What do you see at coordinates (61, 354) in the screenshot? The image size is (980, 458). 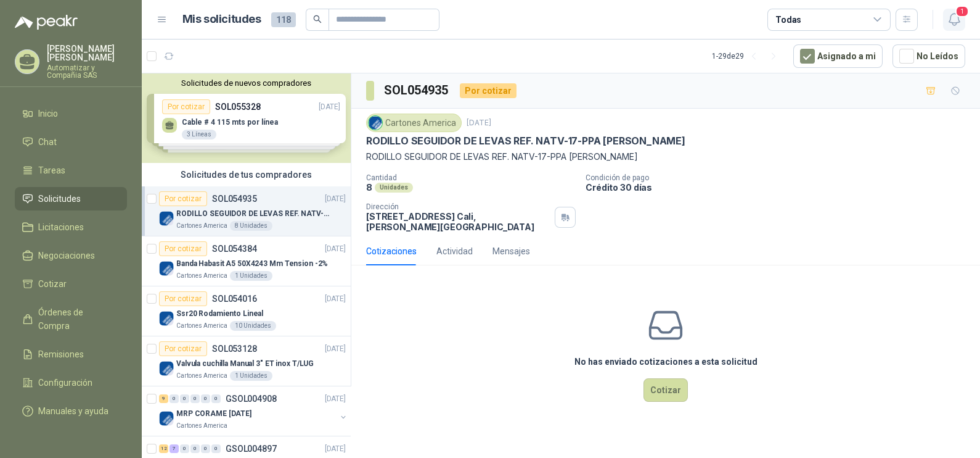 I see `span: Remisiones` at bounding box center [61, 354].